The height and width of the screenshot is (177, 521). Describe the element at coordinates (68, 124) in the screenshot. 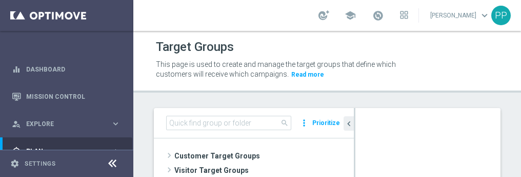

I see `span: Explore` at that location.